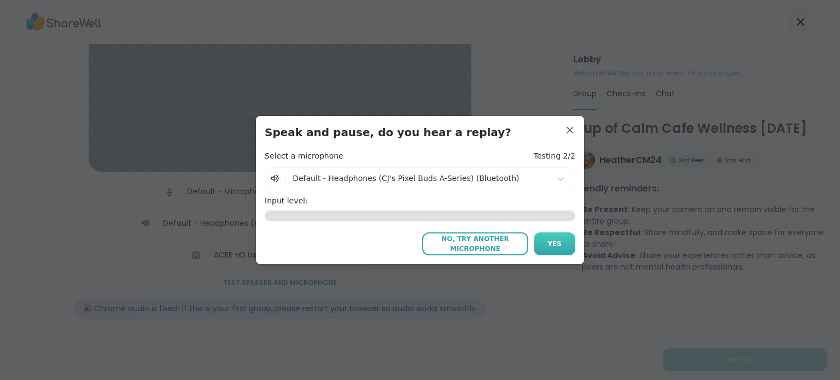  I want to click on span: Yes, so click(554, 244).